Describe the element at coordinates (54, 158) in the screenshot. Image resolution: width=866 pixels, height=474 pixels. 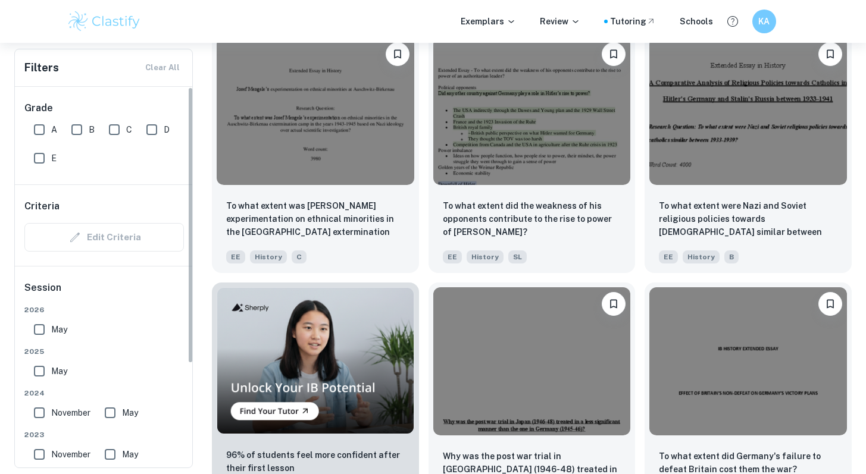
I see `span: E` at that location.